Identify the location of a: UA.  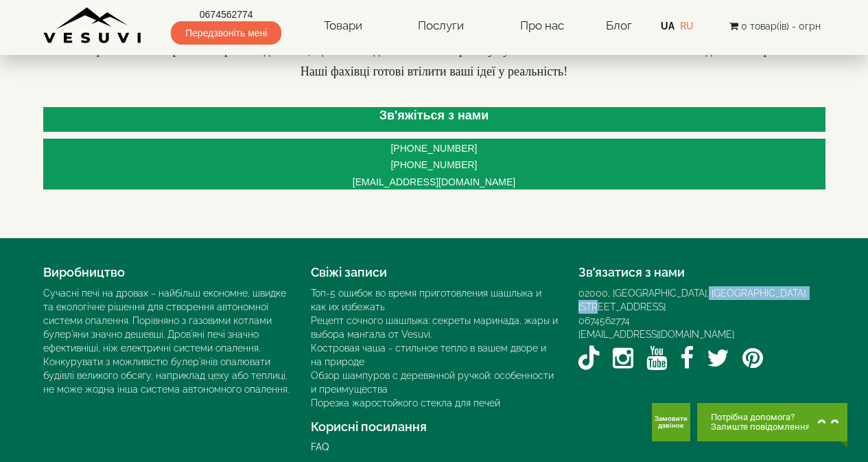
(668, 26).